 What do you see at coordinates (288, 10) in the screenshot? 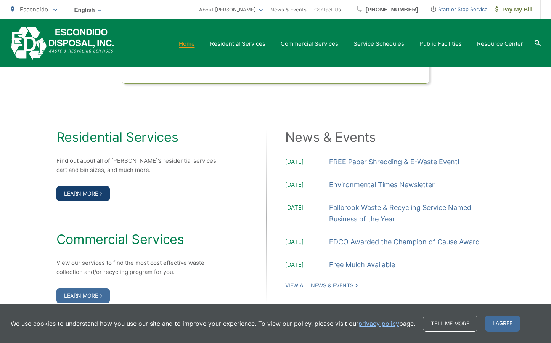
I see `a: News & Events` at bounding box center [288, 10].